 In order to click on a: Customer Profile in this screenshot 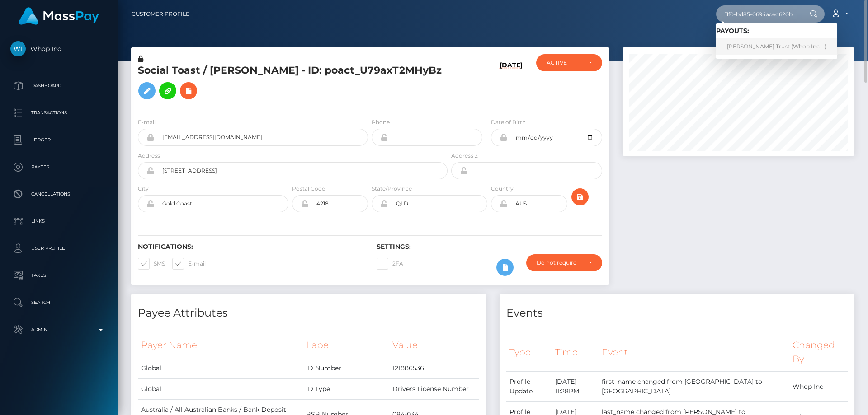, I will do `click(160, 14)`.